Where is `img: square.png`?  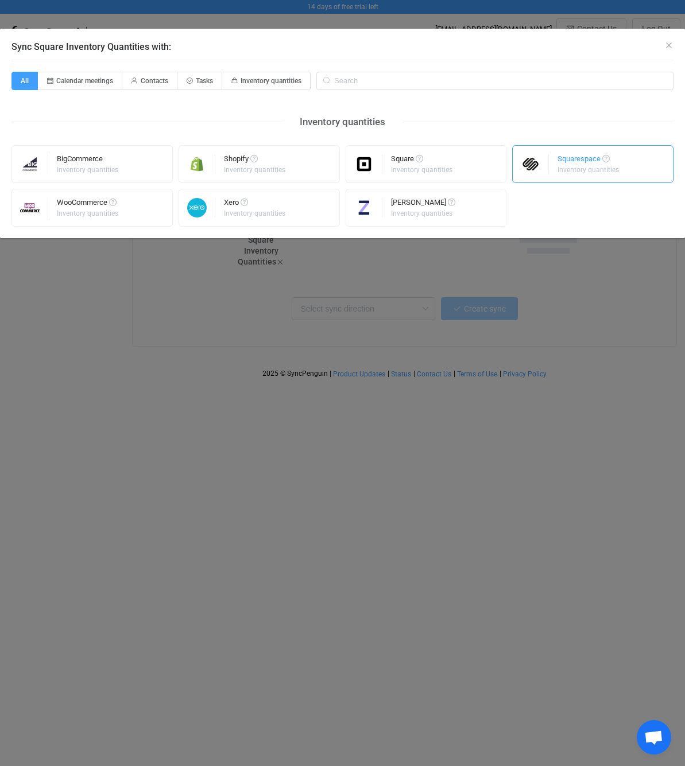
img: square.png is located at coordinates (364, 164).